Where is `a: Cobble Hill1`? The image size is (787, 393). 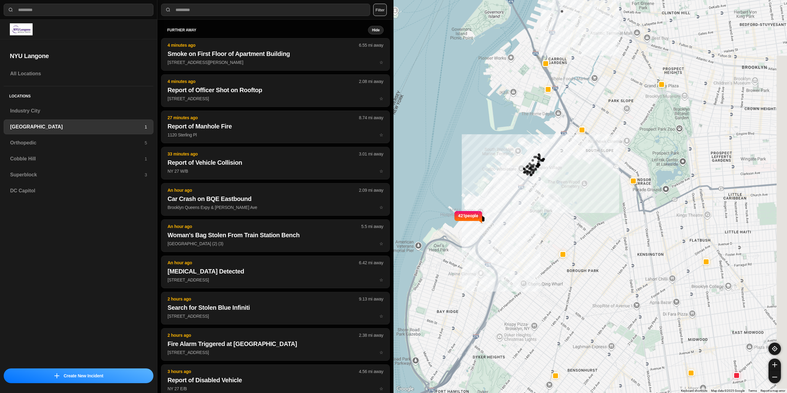
a: Cobble Hill1 is located at coordinates (78, 159).